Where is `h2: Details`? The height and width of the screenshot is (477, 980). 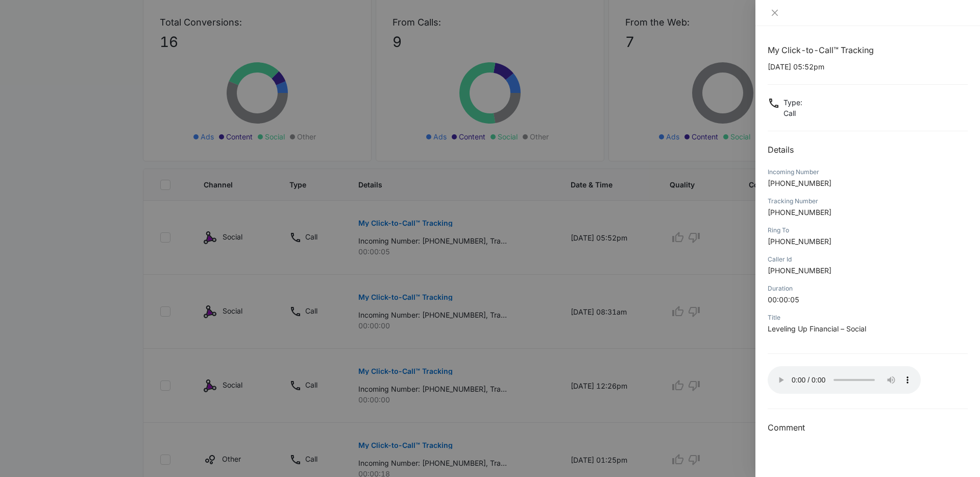 h2: Details is located at coordinates (868, 149).